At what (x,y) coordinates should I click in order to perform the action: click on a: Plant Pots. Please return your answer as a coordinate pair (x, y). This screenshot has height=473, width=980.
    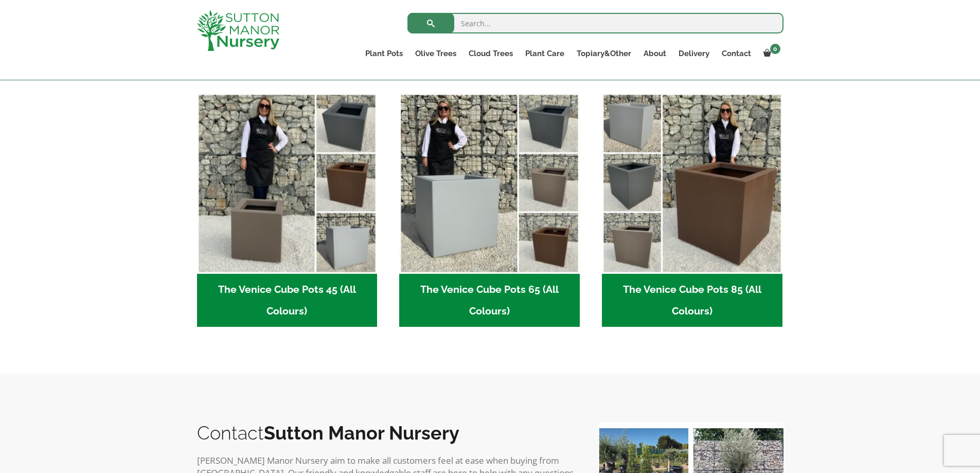
    Looking at the image, I should click on (384, 54).